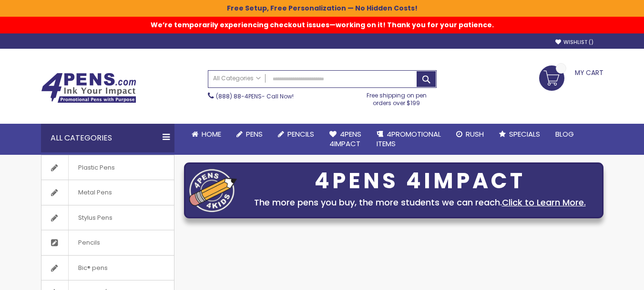 The height and width of the screenshot is (290, 644). Describe the element at coordinates (89, 88) in the screenshot. I see `img: 4Pens Custom Pens and Promotional Products` at that location.